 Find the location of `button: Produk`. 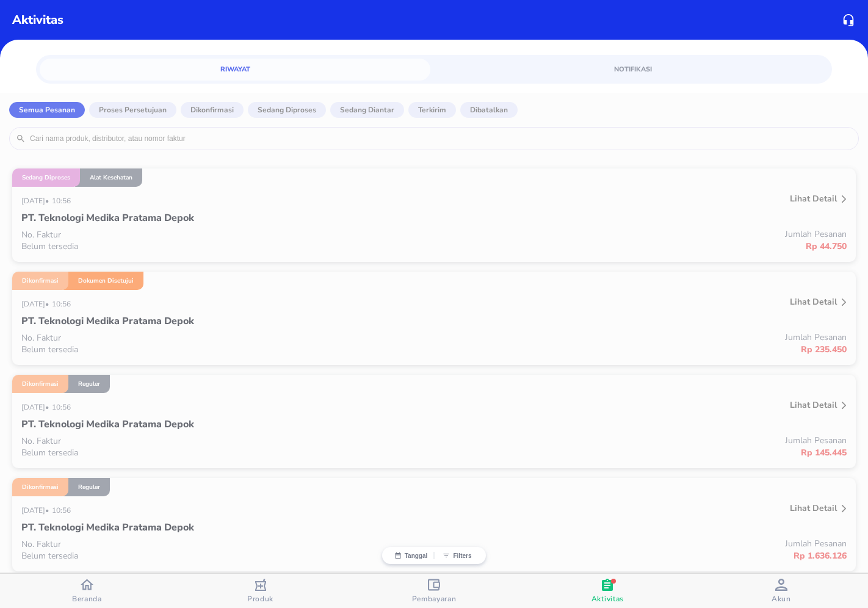

button: Produk is located at coordinates (260, 591).